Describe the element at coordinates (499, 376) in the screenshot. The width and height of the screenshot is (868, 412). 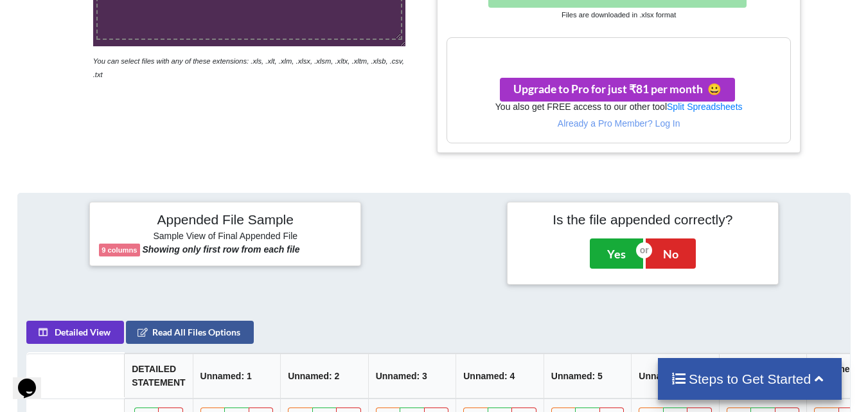
I see `th: Unnamed: 4` at that location.